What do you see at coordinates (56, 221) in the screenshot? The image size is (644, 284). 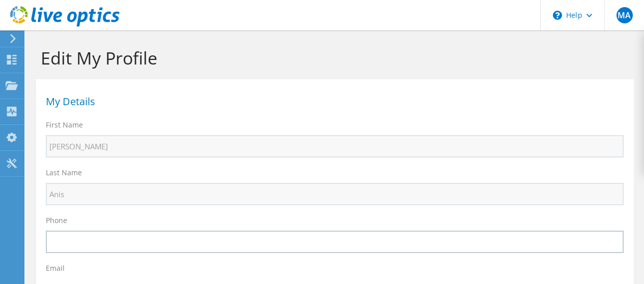 I see `label: Phone` at bounding box center [56, 221].